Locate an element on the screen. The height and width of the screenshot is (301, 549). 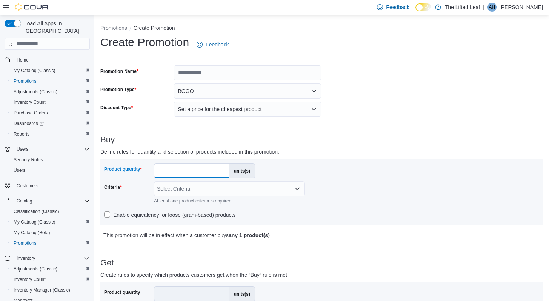
button: My Catalog (Classic) is located at coordinates (50, 71).